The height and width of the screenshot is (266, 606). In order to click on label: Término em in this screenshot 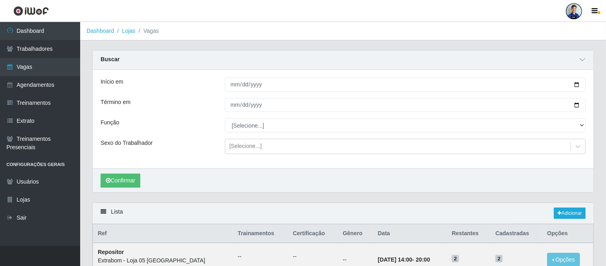, I will do `click(115, 102)`.